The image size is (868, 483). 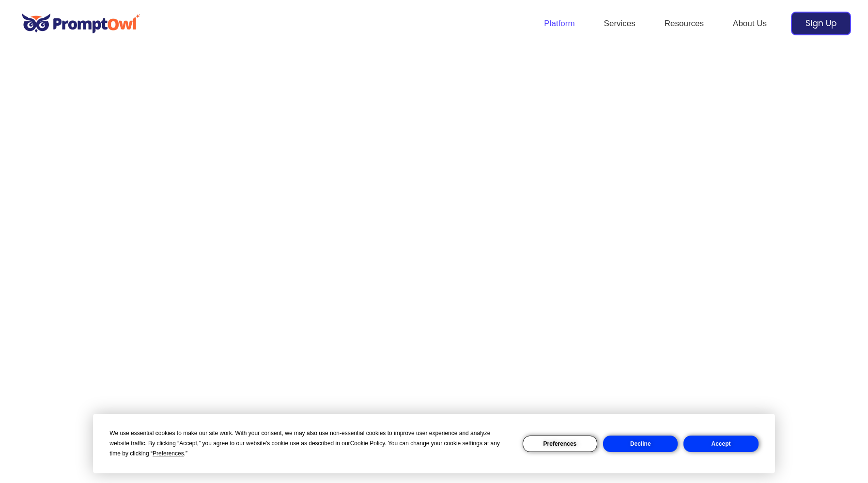 What do you see at coordinates (434, 443) in the screenshot?
I see `div: Cookie Consent Prompt` at bounding box center [434, 443].